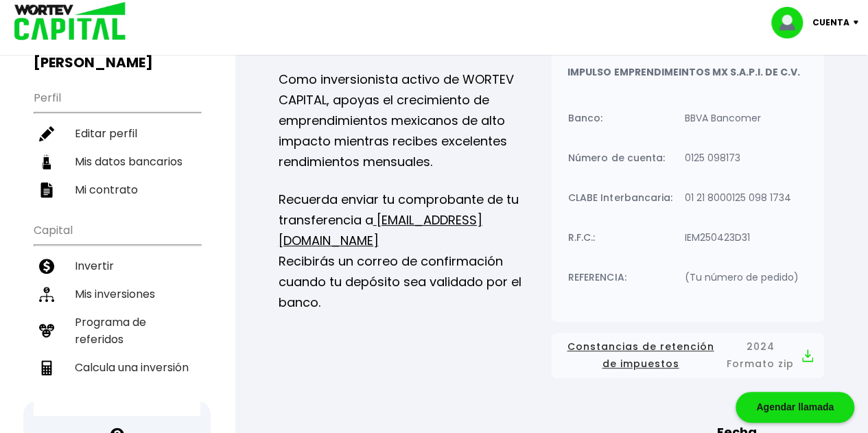  What do you see at coordinates (117, 293) in the screenshot?
I see `a: Mis inversiones` at bounding box center [117, 293].